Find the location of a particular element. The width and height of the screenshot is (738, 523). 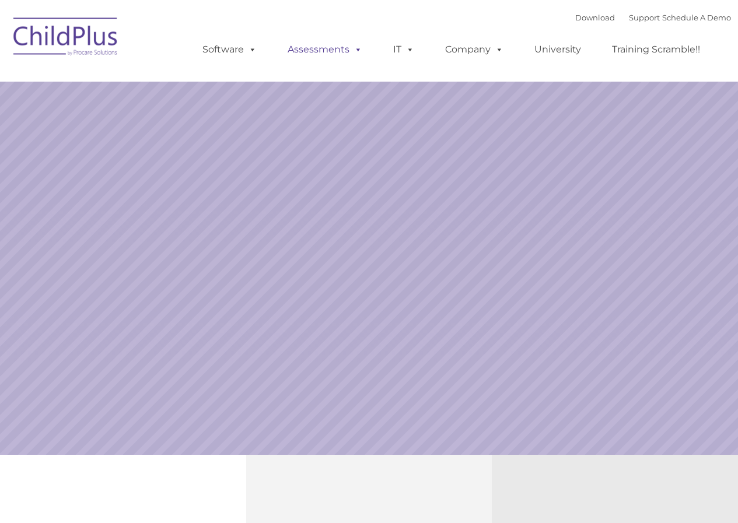

a: Download is located at coordinates (595, 18).